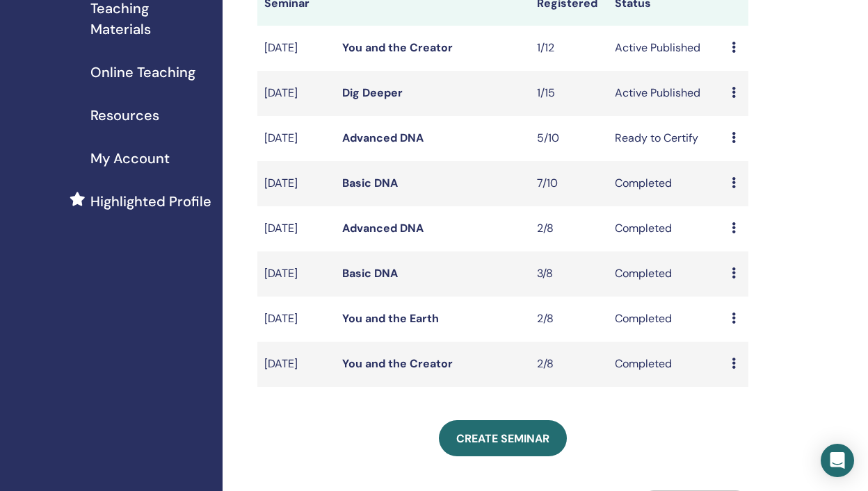  What do you see at coordinates (130, 159) in the screenshot?
I see `span: My Account` at bounding box center [130, 159].